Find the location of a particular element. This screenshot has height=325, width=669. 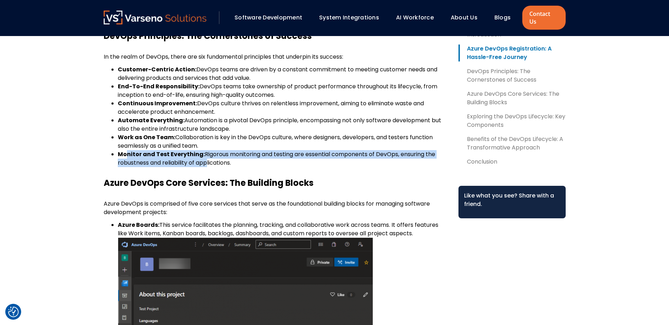

div: System Integrations is located at coordinates (352, 18).